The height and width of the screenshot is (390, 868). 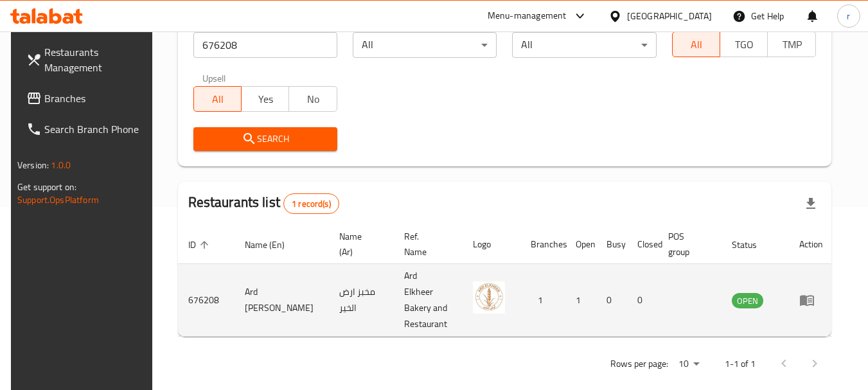 I want to click on th: Logo, so click(x=491, y=244).